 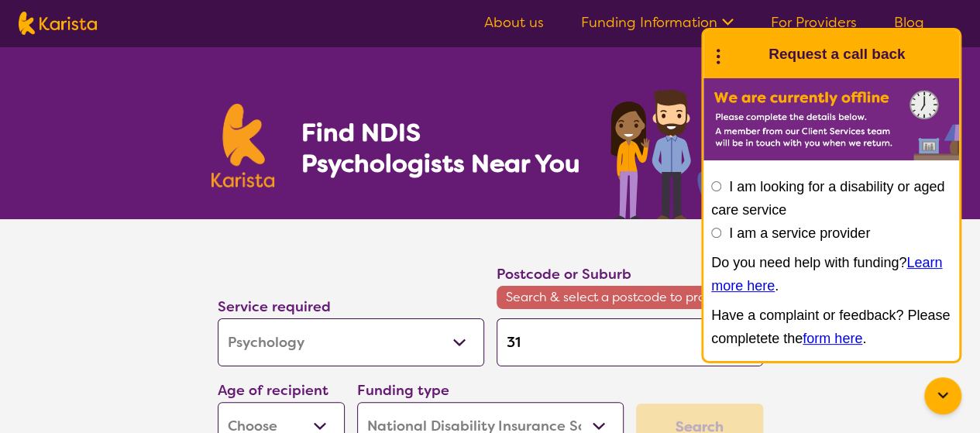 I want to click on h1: Find NDIS Psychologists Near You, so click(x=444, y=148).